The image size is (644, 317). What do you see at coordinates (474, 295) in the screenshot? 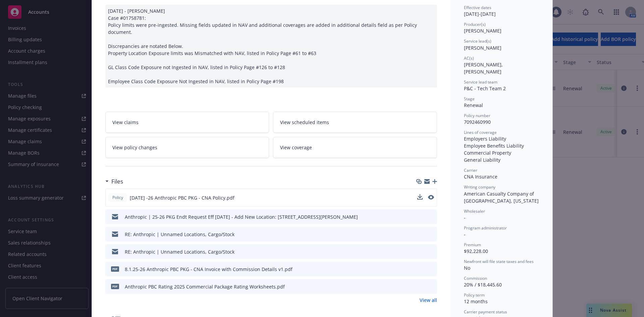
I see `span: Policy term` at bounding box center [474, 295].